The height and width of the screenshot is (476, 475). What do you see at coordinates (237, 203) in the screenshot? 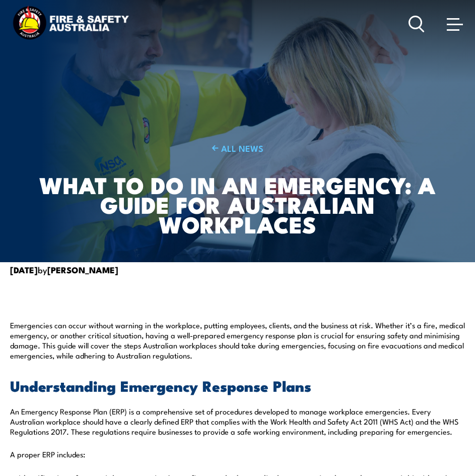
I see `h1: What to Do in an Emergency: A Guide for Australian Workplaces` at bounding box center [237, 203].